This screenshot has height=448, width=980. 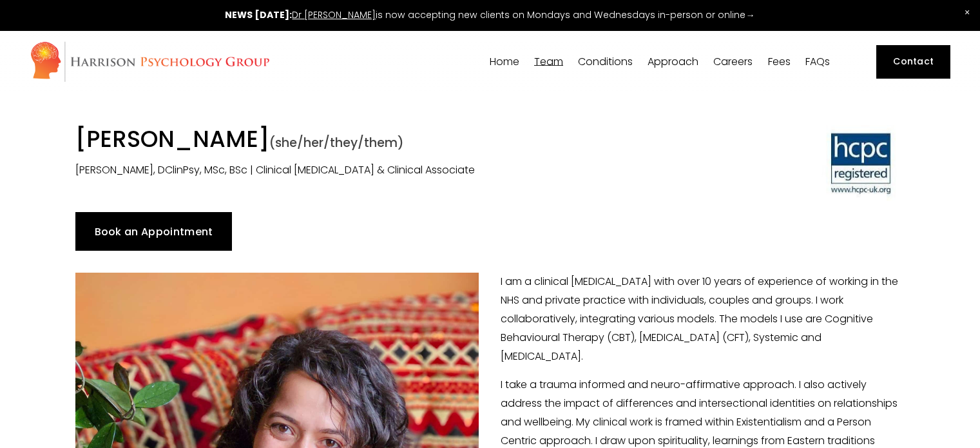 I want to click on a: Fees, so click(x=779, y=61).